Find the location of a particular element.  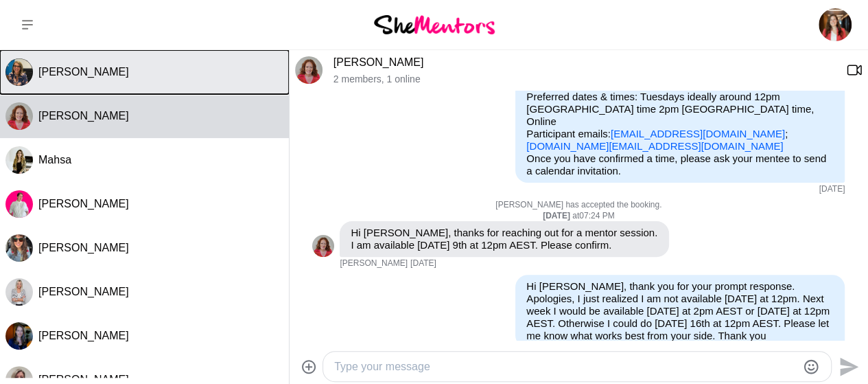

img: M is located at coordinates (19, 160).